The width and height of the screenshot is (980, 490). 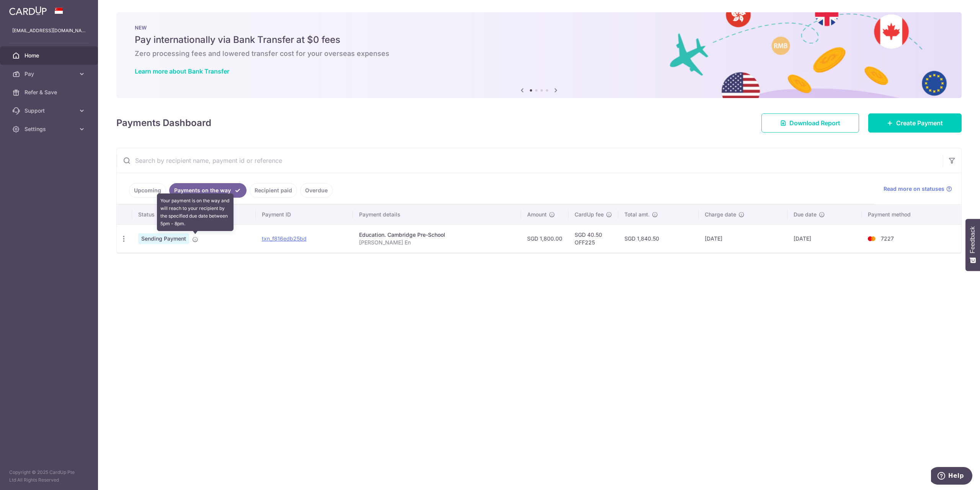 What do you see at coordinates (146, 215) in the screenshot?
I see `span: Status` at bounding box center [146, 215].